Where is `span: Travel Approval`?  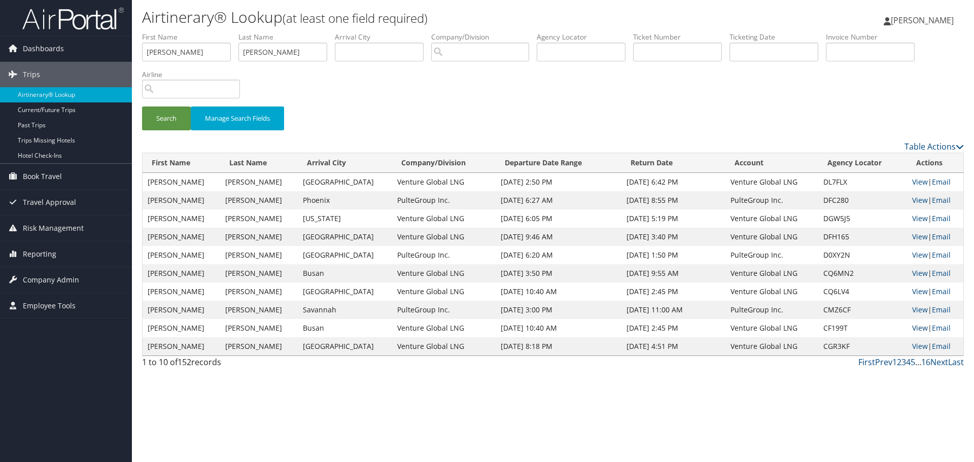 span: Travel Approval is located at coordinates (49, 202).